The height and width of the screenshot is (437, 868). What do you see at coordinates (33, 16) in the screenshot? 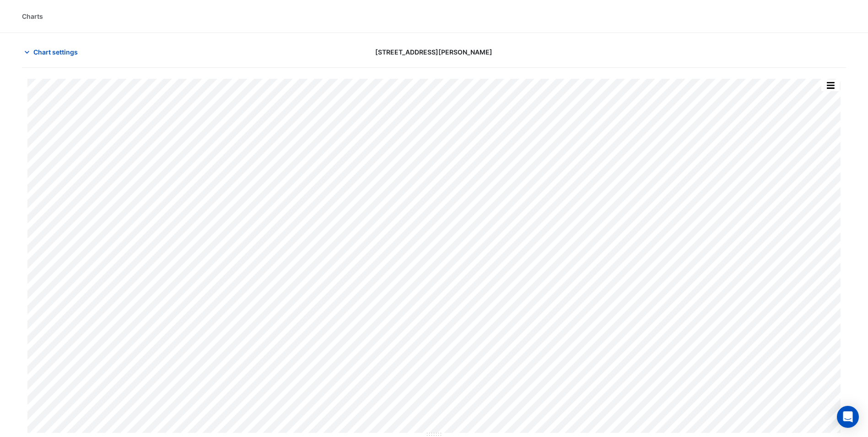
I see `div: Charts` at bounding box center [33, 16].